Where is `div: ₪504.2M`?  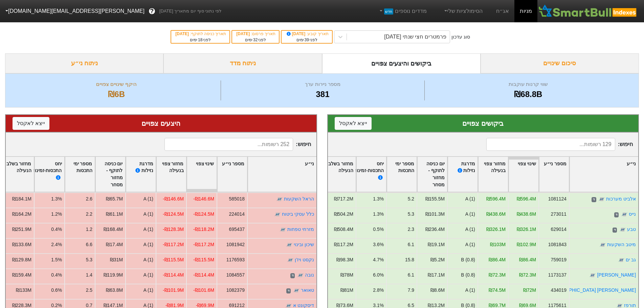 div: ₪504.2M is located at coordinates (343, 214).